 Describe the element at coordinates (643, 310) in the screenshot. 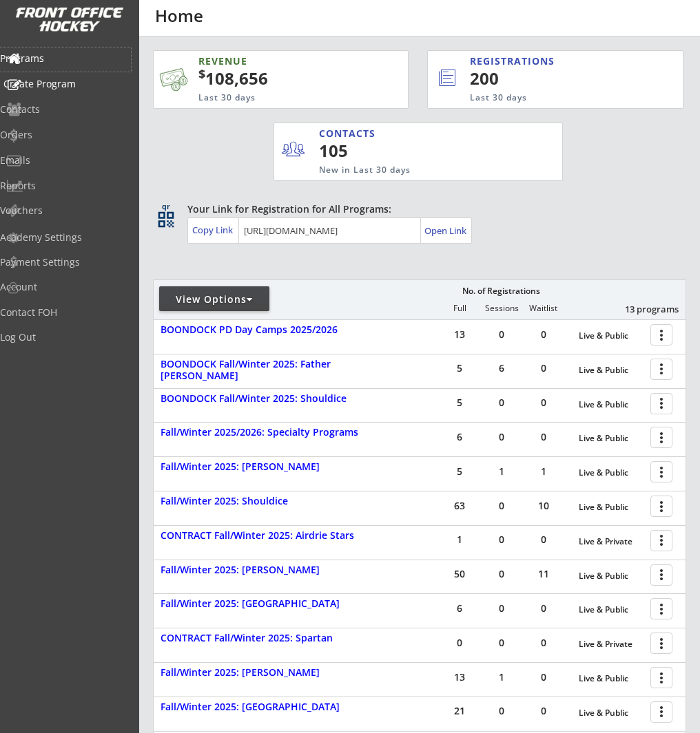

I see `div: 13 programs` at that location.